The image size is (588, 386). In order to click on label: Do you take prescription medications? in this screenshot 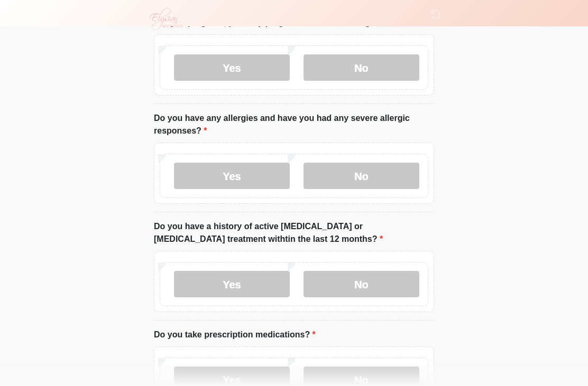, I will do `click(235, 335)`.